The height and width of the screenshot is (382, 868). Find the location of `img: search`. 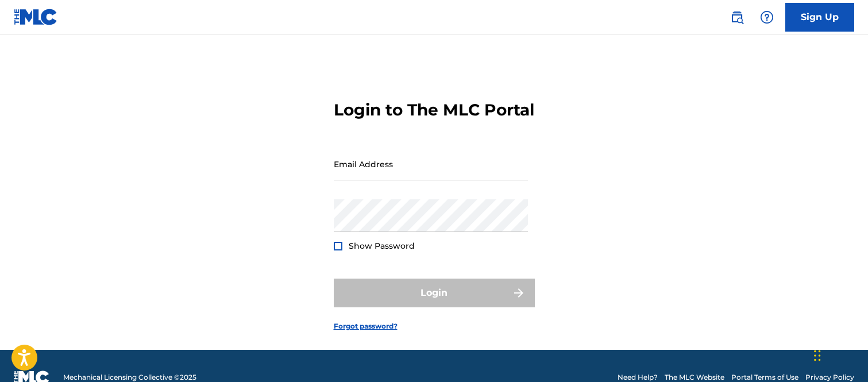

img: search is located at coordinates (737, 17).